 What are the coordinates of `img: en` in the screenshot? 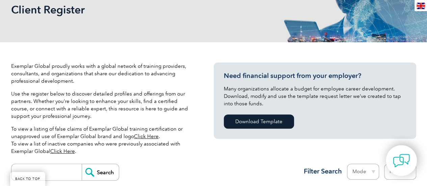 It's located at (421, 6).